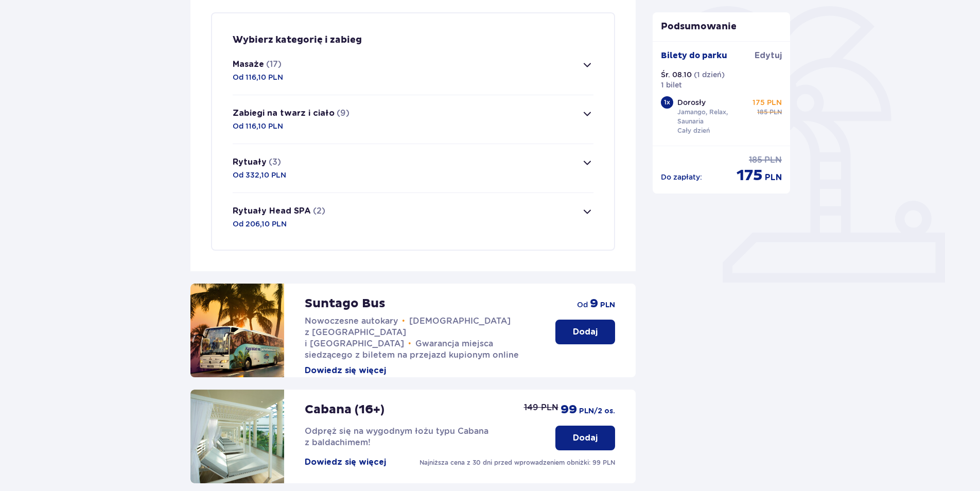 The height and width of the screenshot is (491, 980). Describe the element at coordinates (284, 113) in the screenshot. I see `p: Zabiegi na twarz i ciało` at that location.